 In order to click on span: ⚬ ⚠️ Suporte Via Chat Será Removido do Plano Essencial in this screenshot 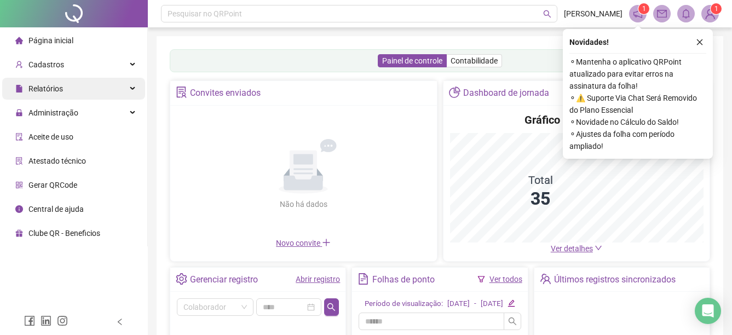, I will do `click(638, 104)`.